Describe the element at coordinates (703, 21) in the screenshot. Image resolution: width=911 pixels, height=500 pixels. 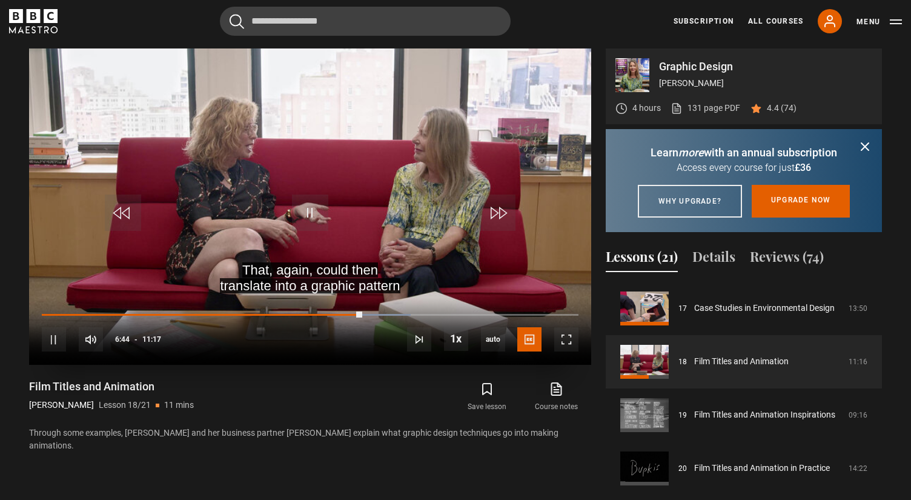
I see `a: Subscription` at that location.